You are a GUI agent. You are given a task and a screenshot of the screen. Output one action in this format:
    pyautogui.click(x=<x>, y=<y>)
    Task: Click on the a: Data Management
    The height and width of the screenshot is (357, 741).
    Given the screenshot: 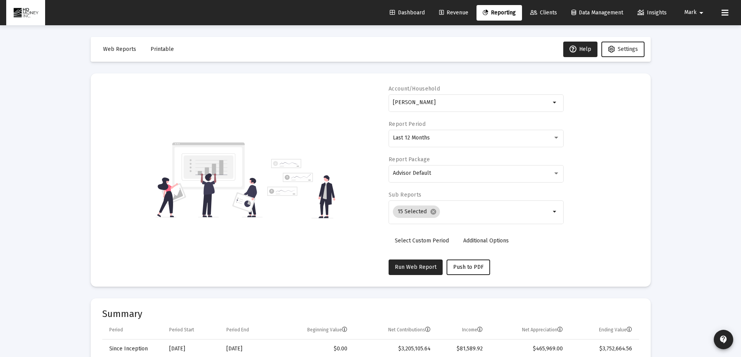 What is the action you would take?
    pyautogui.click(x=597, y=13)
    